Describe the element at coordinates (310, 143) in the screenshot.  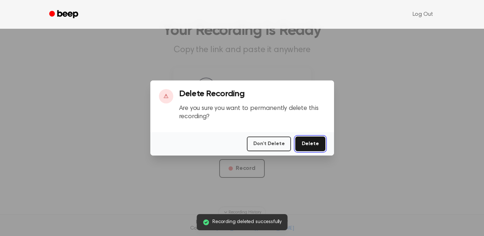
I see `button: Delete` at that location.